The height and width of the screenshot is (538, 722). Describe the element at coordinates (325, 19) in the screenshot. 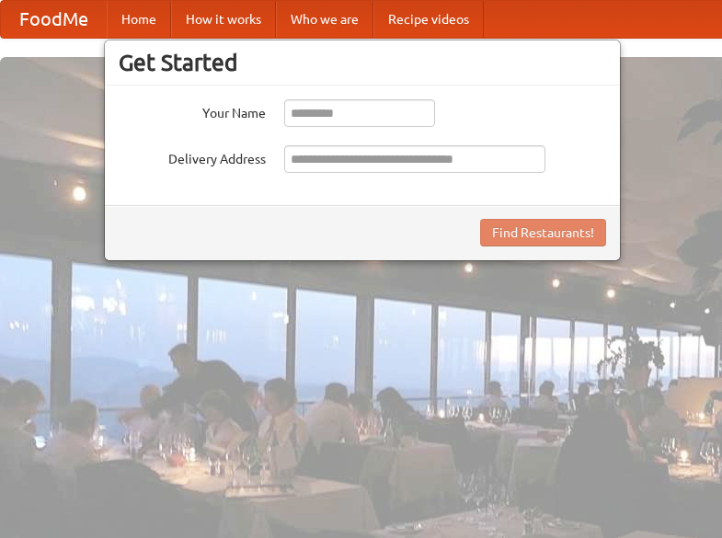

I see `a: Who we are` at that location.